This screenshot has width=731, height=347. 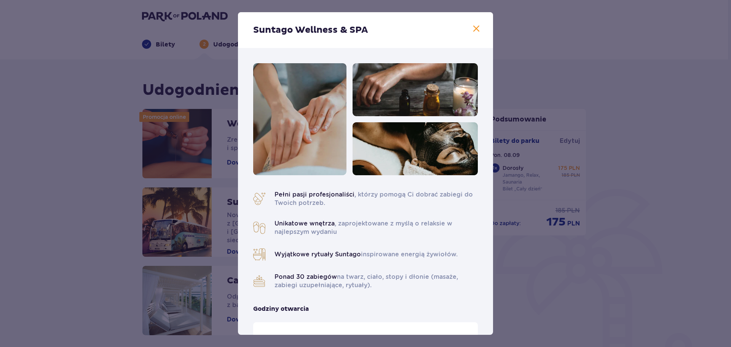 What do you see at coordinates (415, 89) in the screenshot?
I see `img: essential oils` at bounding box center [415, 89].